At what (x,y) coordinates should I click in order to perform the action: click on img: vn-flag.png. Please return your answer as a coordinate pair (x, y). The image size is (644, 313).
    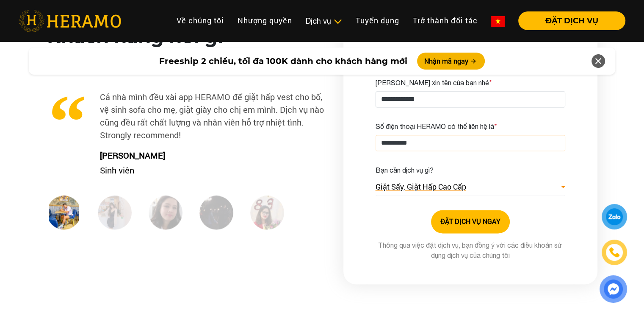
    Looking at the image, I should click on (498, 21).